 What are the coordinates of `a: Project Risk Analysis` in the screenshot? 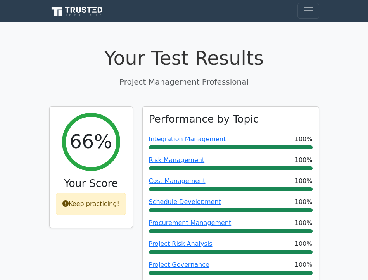 It's located at (181, 243).